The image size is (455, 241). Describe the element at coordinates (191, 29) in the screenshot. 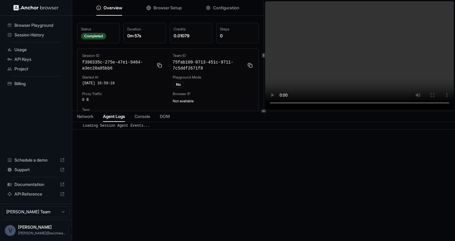

I see `div: Credits` at that location.